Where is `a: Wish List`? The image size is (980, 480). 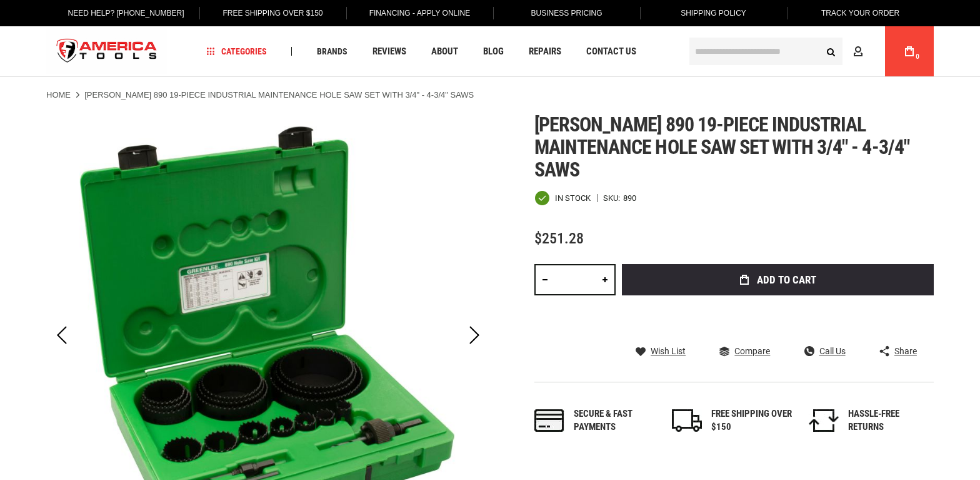 a: Wish List is located at coordinates (660, 351).